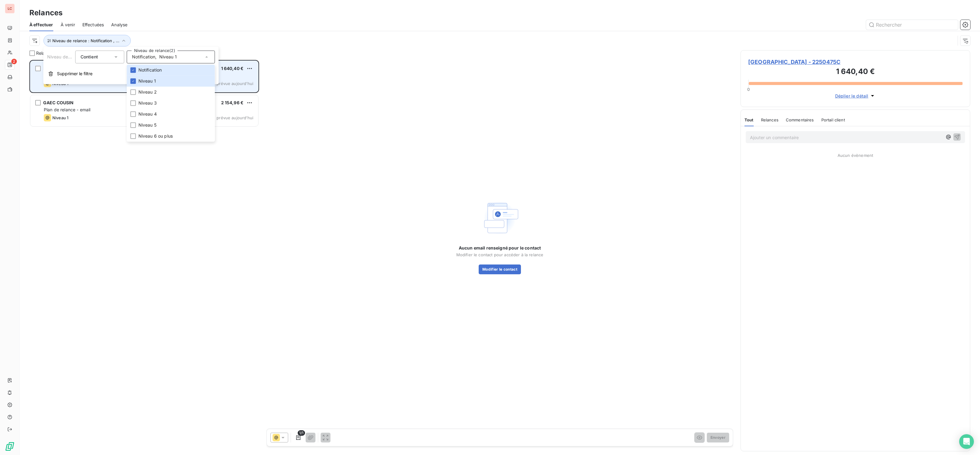 This screenshot has width=980, height=455. Describe the element at coordinates (65, 56) in the screenshot. I see `span: Niveau de relance` at that location.